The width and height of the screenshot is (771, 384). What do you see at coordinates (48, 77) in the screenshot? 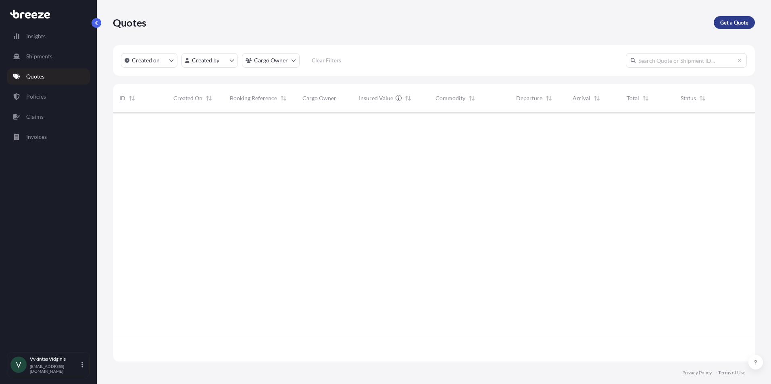
I see `a: Quotes` at bounding box center [48, 77].